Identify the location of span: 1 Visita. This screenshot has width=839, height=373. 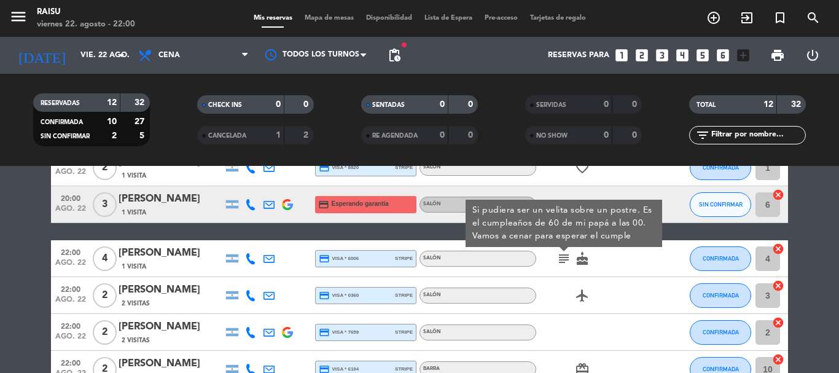
(134, 267).